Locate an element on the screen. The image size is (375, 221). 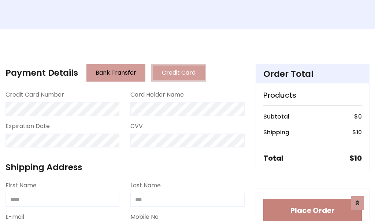
h5: Total is located at coordinates (273, 158).